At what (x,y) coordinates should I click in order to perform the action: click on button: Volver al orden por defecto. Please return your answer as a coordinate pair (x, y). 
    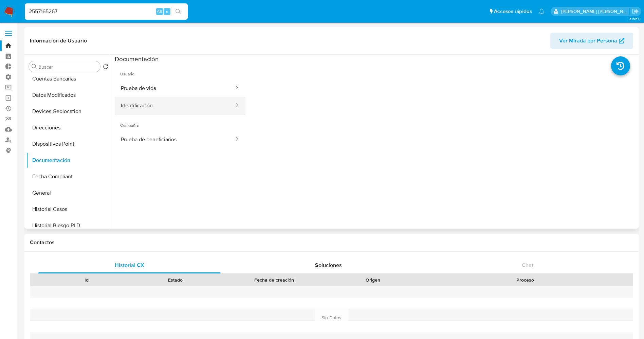
    Looking at the image, I should click on (105, 67).